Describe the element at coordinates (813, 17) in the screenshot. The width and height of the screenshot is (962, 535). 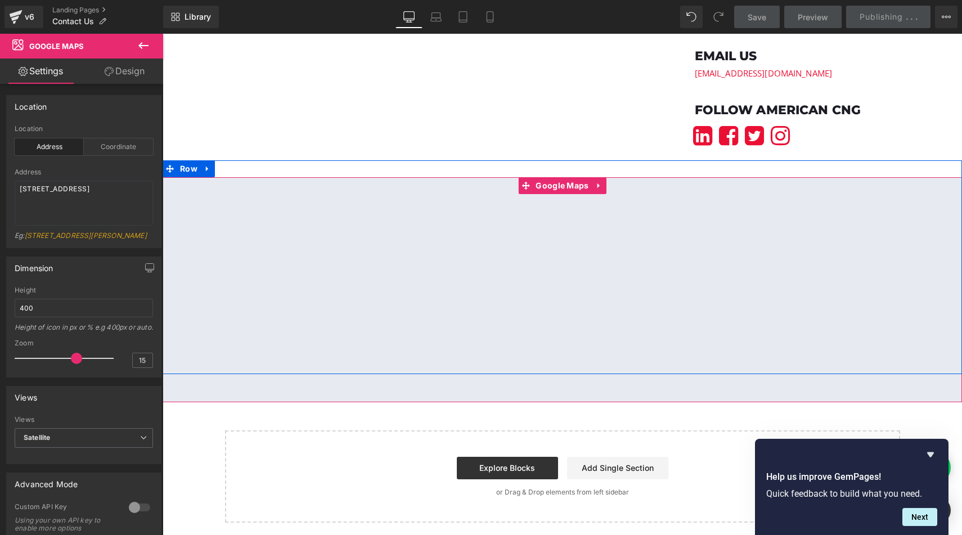
I see `a: Preview` at that location.